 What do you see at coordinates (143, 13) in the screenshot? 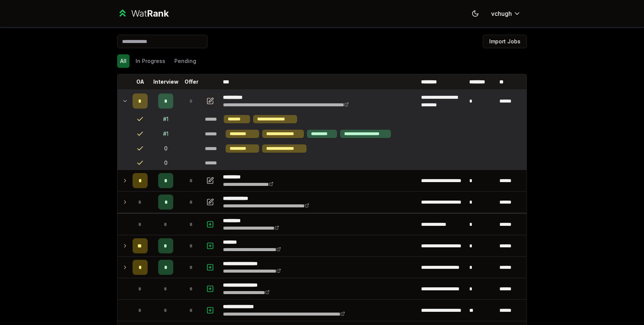
I see `a: WatRank` at bounding box center [143, 13].